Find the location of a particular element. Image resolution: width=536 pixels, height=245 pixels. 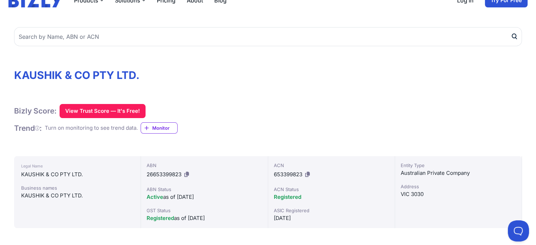

div: Turn on monitoring to see trend data. is located at coordinates (91, 128).